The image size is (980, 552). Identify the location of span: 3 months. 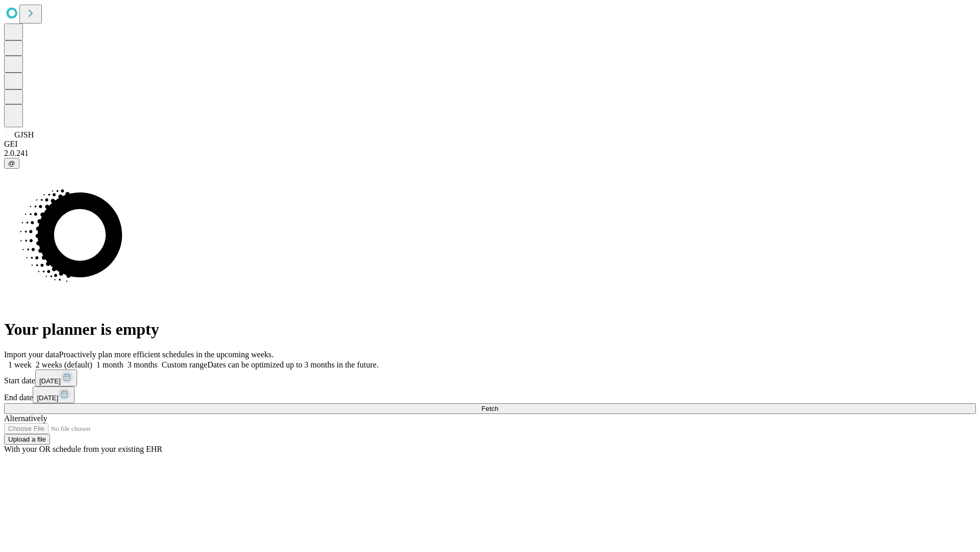
(142, 364).